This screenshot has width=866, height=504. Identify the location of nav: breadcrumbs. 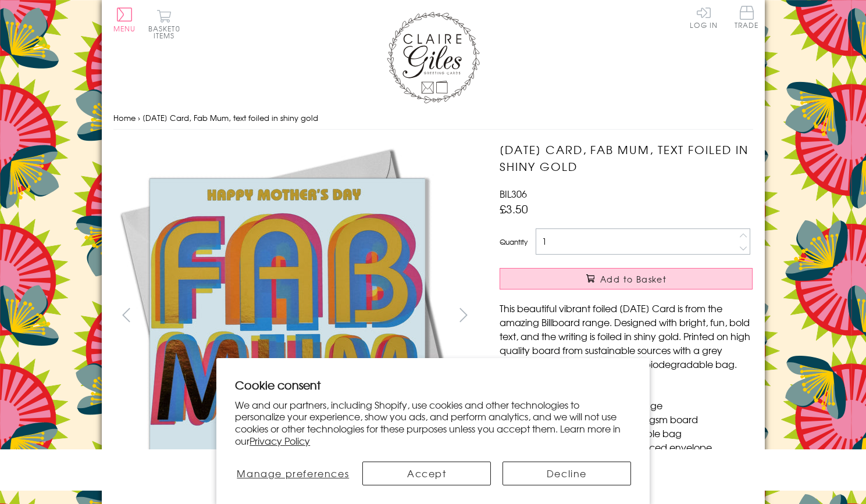
(433, 118).